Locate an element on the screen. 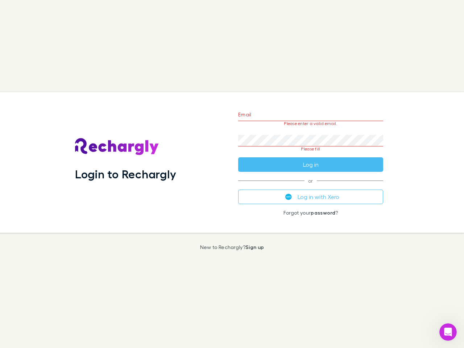  p: New to Rechargly? is located at coordinates (232, 247).